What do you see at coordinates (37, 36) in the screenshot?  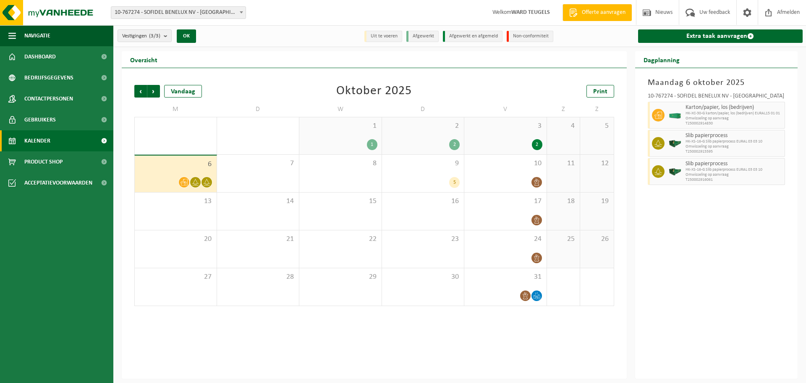 I see `span: Navigatie` at bounding box center [37, 36].